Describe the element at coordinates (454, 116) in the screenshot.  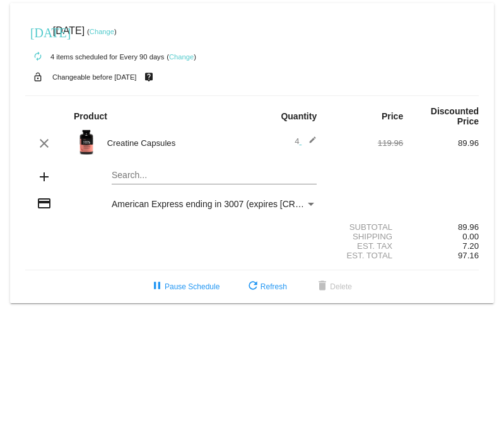
I see `strong: Discounted Price` at that location.